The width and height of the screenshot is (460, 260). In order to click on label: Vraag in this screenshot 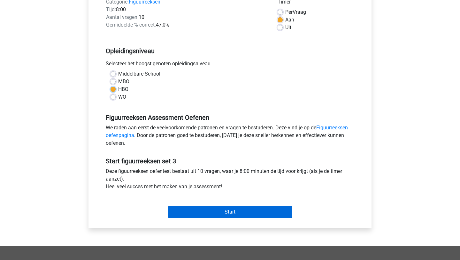, I will do `click(296, 12)`.